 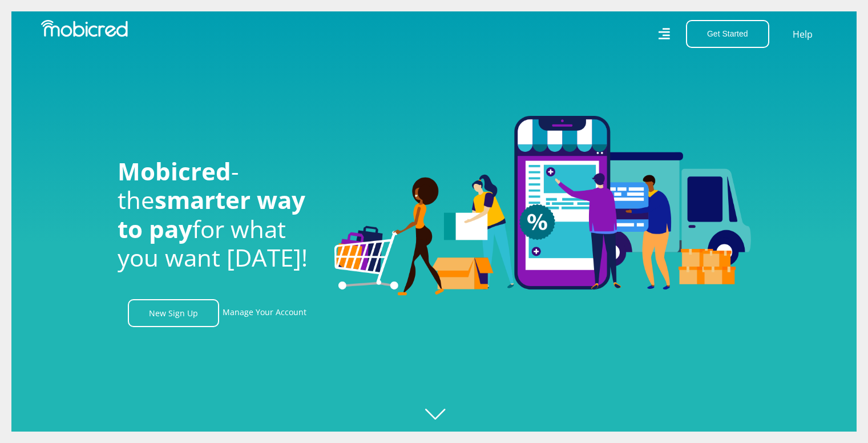 What do you see at coordinates (542, 206) in the screenshot?
I see `img: Welcome to Mobicred` at bounding box center [542, 206].